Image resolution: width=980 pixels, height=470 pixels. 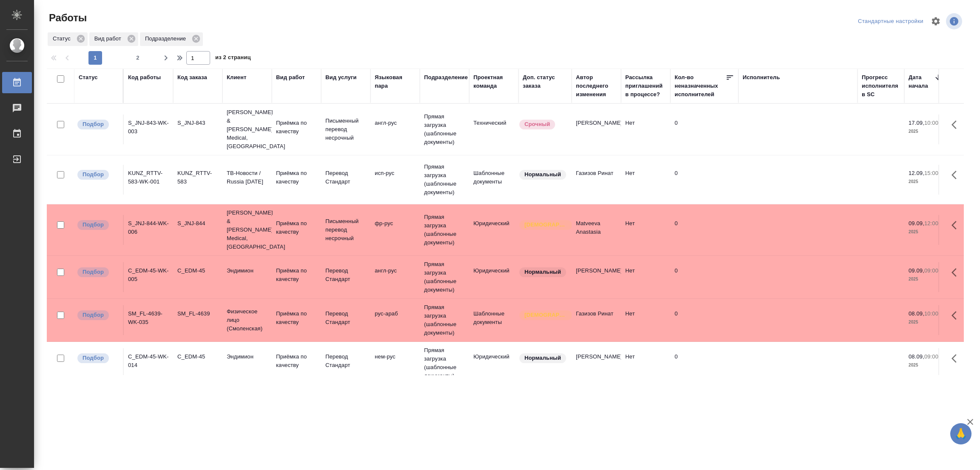 I want to click on div: Клиент, so click(x=237, y=78).